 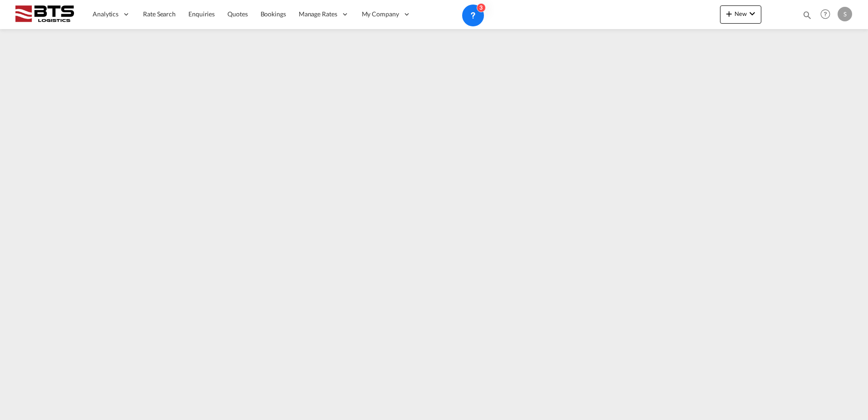 I want to click on div: S, so click(x=845, y=14).